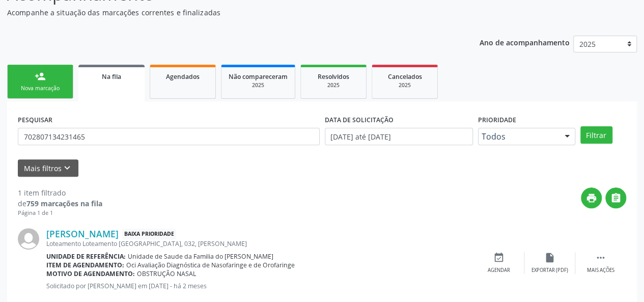 The image size is (644, 302). I want to click on span: OBSTRUÇÃO NASAL, so click(166, 273).